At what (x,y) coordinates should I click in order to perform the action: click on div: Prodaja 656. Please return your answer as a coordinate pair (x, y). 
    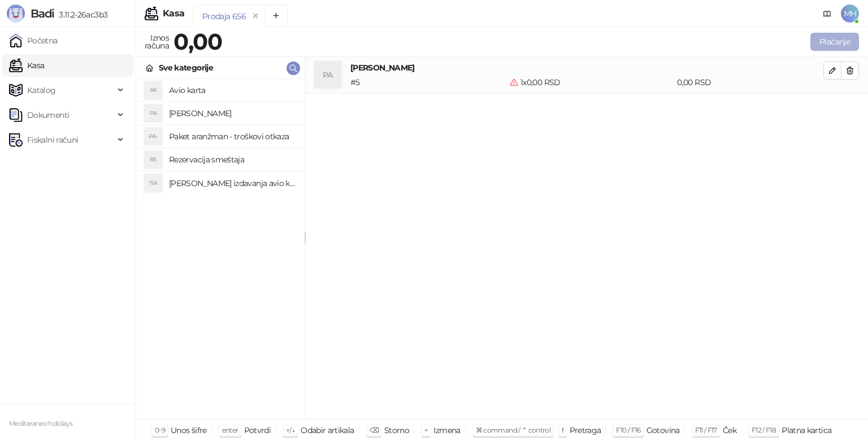
    Looking at the image, I should click on (224, 16).